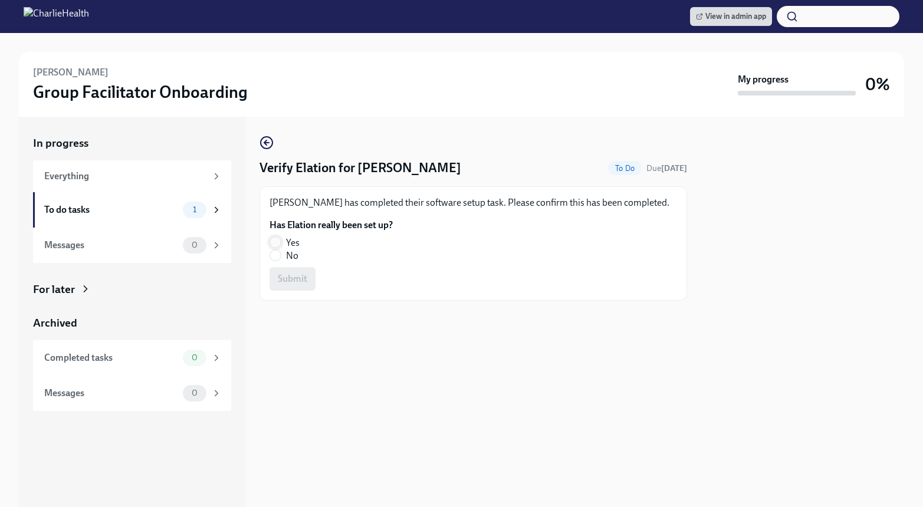  I want to click on a: In progress, so click(132, 143).